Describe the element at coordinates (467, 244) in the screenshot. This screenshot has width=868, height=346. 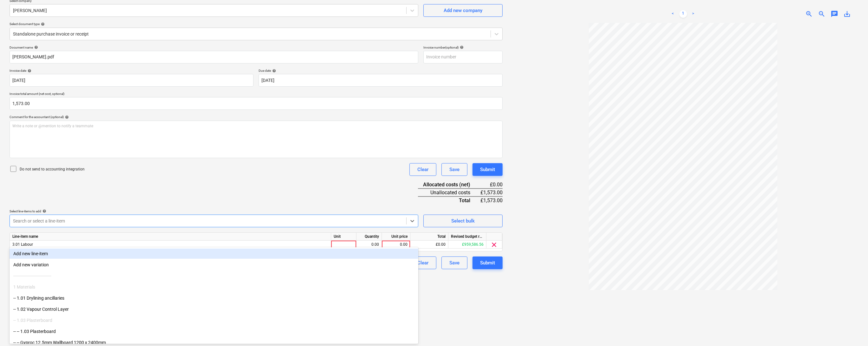
I see `div: £959,586.56` at that location.